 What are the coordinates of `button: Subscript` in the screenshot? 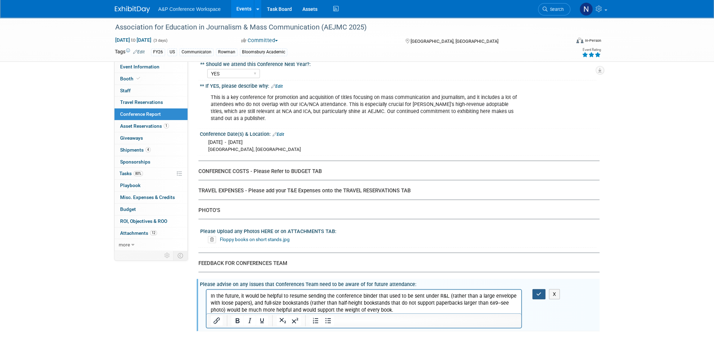 It's located at (283, 321).